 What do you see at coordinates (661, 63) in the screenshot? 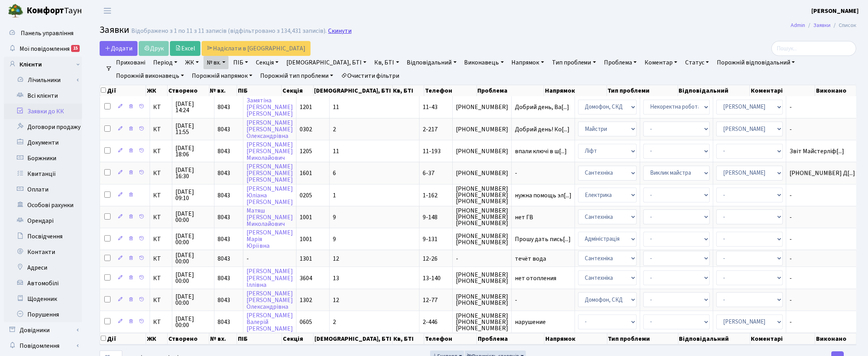
I see `a: Коментар` at bounding box center [661, 63].